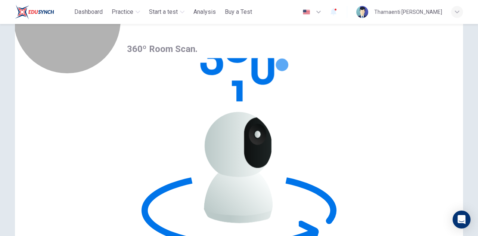 The height and width of the screenshot is (236, 478). Describe the element at coordinates (166, 12) in the screenshot. I see `button: Start a test` at that location.